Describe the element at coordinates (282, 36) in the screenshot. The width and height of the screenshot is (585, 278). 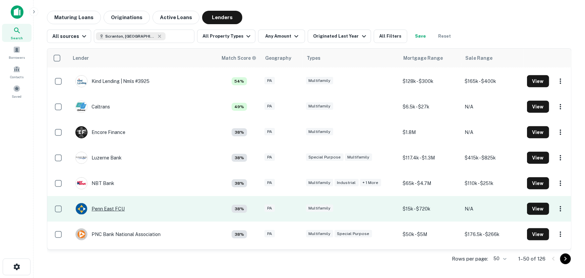
I see `button: Any Amount` at that location.